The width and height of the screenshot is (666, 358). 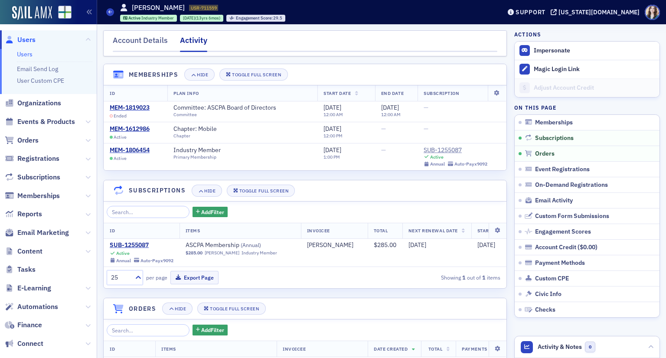 I want to click on div: Magic Login Link, so click(x=595, y=69).